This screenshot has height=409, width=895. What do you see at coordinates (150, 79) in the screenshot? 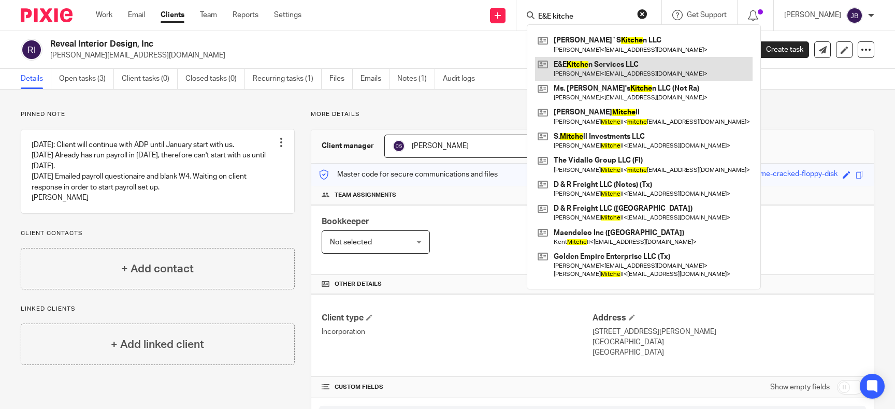
I see `a: Client tasks (0)` at bounding box center [150, 79].